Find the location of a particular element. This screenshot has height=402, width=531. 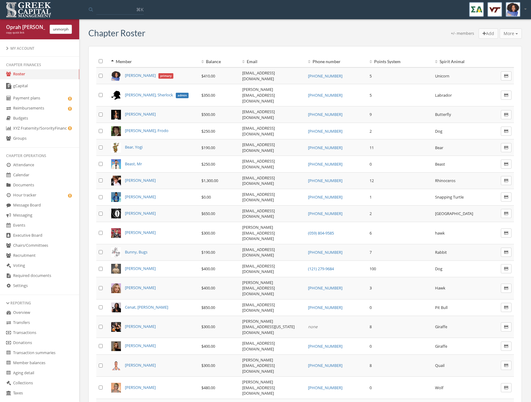

a: Bear, Yogi is located at coordinates (134, 147).